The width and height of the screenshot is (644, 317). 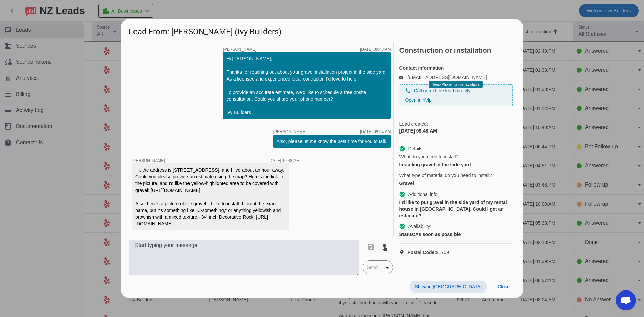 What do you see at coordinates (407, 235) in the screenshot?
I see `strong: Status:` at bounding box center [407, 235].